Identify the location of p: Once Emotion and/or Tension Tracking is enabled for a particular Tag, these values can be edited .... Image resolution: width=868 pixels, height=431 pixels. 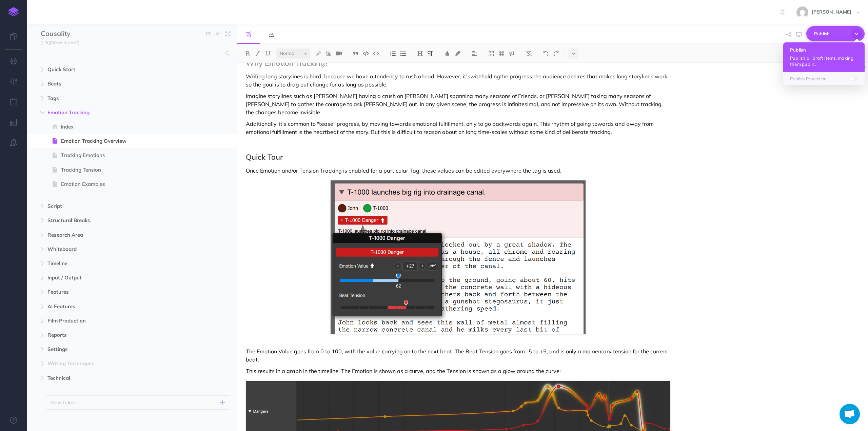
(458, 171).